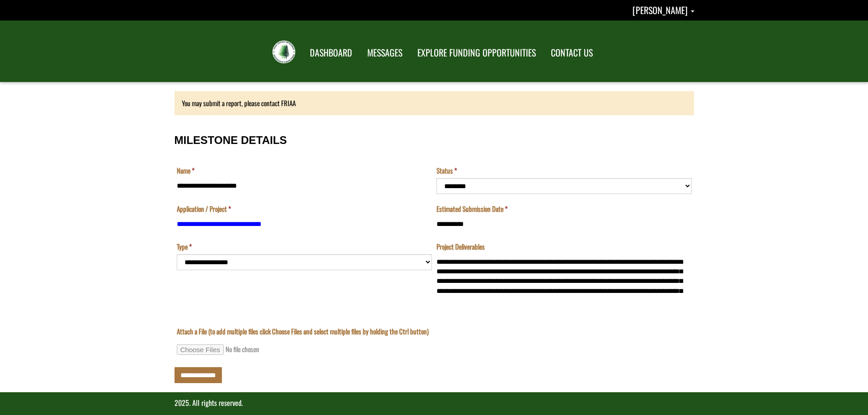 The image size is (868, 415). Describe the element at coordinates (472, 209) in the screenshot. I see `label: Estimated Submission Date` at that location.